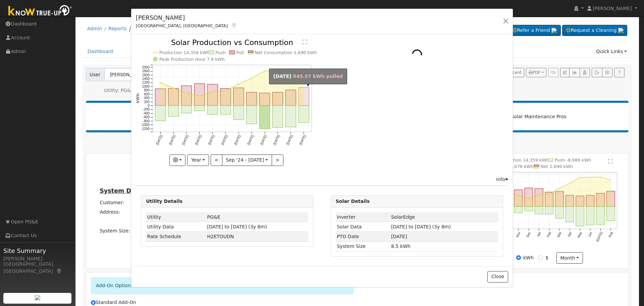  What do you see at coordinates (146, 79) in the screenshot?
I see `text: 1400` at bounding box center [146, 79].